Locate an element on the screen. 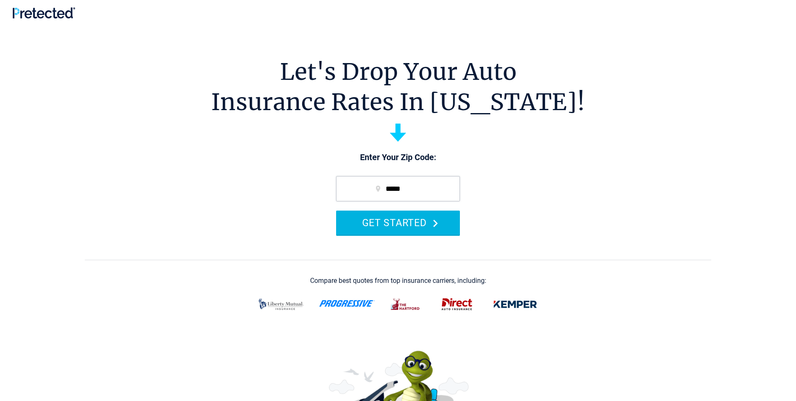 The height and width of the screenshot is (401, 796). div: Compare best quotes from top insurance carriers, including: is located at coordinates (398, 280).